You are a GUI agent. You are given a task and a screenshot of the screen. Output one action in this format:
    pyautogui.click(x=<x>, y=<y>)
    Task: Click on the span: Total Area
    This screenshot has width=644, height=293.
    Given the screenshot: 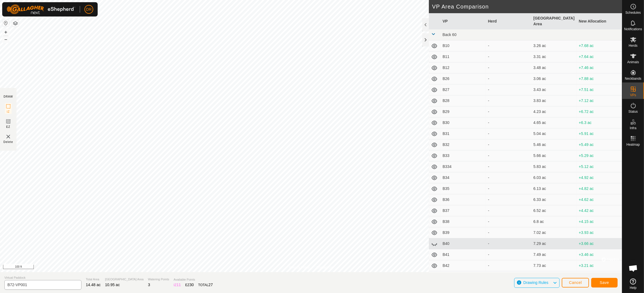 What is the action you would take?
    pyautogui.click(x=93, y=279)
    